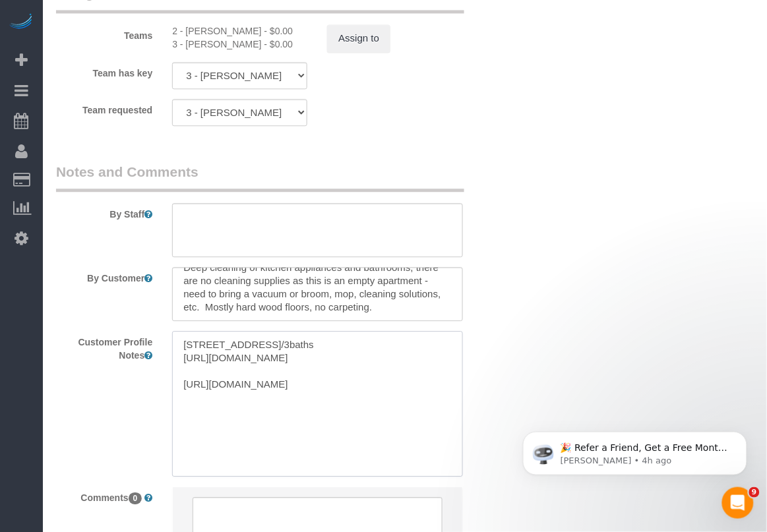 This screenshot has width=767, height=532. Describe the element at coordinates (142, 57) in the screenshot. I see `p: Message from Ellie, sent 4h ago` at that location.